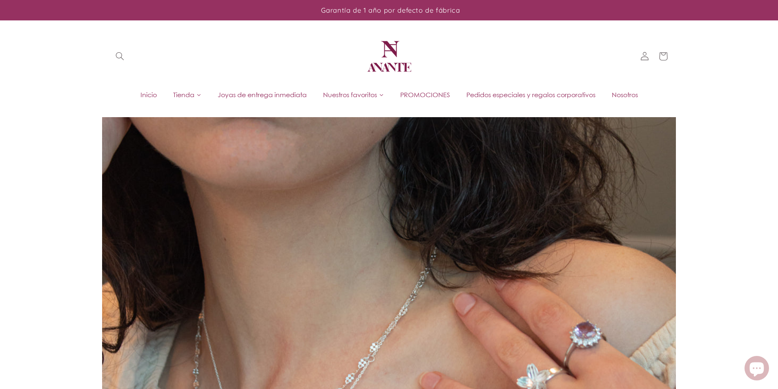 This screenshot has height=389, width=778. I want to click on a: Anante Joyería | Diseño mexicano, so click(389, 56).